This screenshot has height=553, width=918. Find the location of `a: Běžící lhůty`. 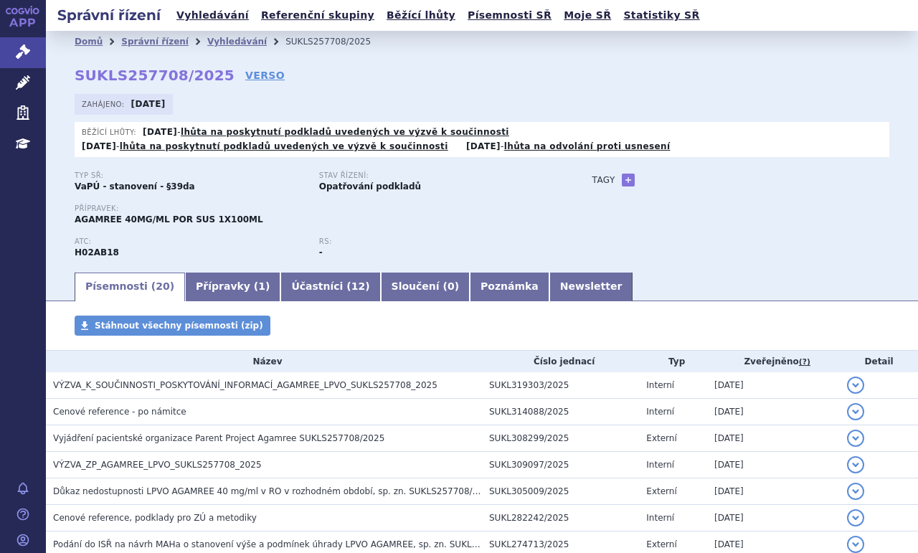

a: Běžící lhůty is located at coordinates (421, 15).